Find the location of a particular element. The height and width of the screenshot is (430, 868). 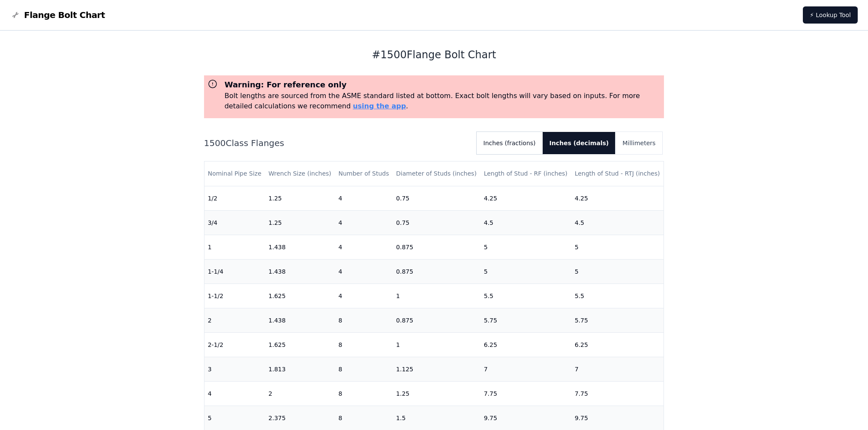

th: Diameter of Studs (inches) is located at coordinates (436, 173).